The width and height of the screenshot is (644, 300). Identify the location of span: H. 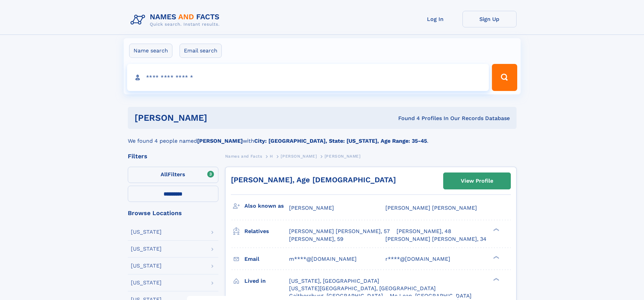
(271, 156).